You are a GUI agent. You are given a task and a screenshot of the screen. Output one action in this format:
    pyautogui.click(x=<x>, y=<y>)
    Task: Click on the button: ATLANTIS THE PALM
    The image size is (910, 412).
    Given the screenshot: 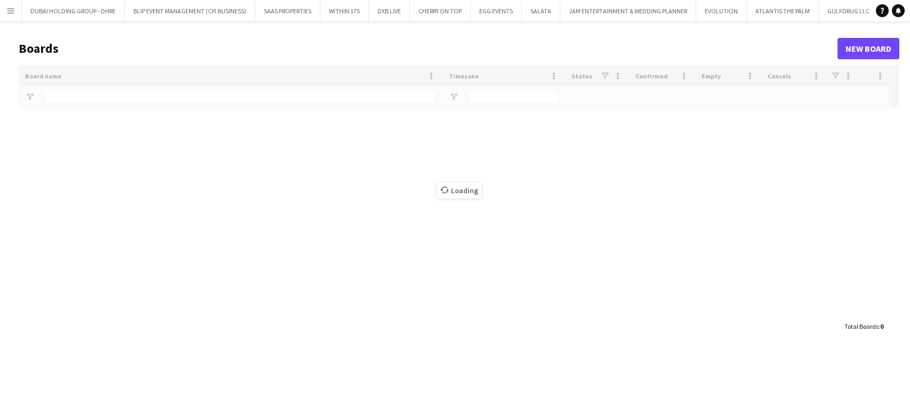 What is the action you would take?
    pyautogui.click(x=783, y=11)
    